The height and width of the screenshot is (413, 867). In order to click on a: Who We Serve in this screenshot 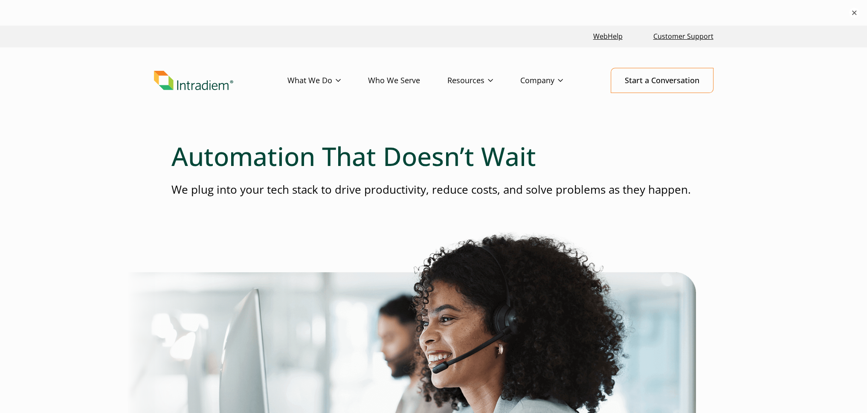, I will do `click(408, 81)`.